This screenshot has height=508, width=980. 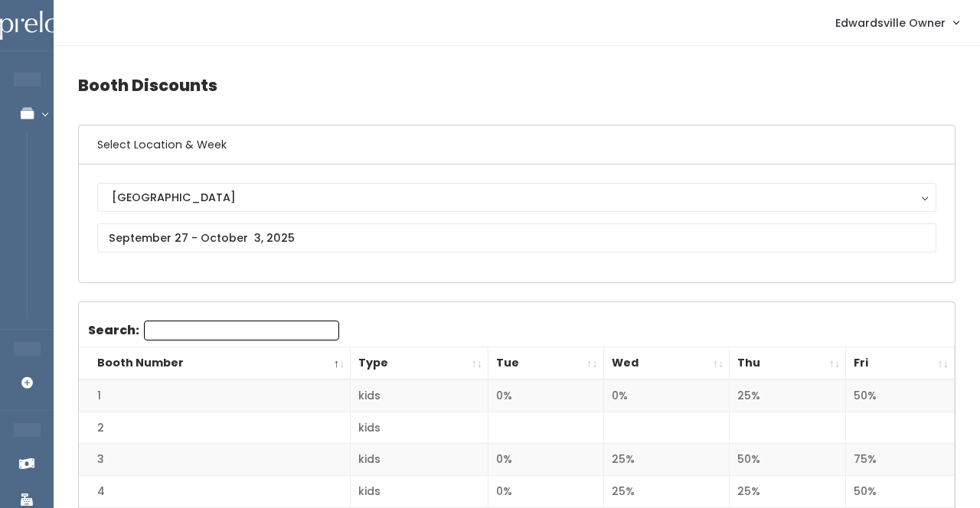 I want to click on span: Edwardsville Owner, so click(x=890, y=23).